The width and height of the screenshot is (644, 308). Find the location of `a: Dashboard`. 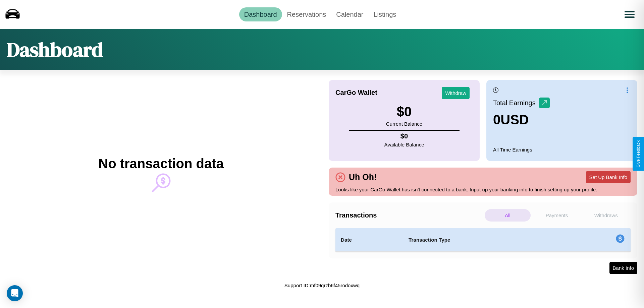

a: Dashboard is located at coordinates (260, 14).